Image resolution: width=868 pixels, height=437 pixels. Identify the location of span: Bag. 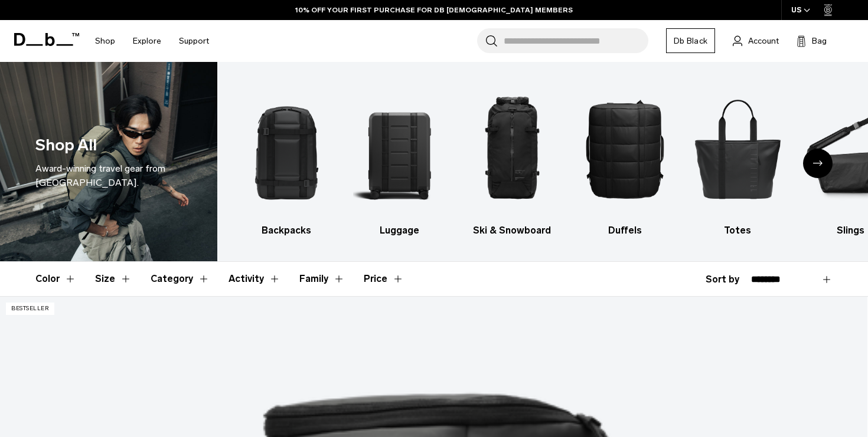
(819, 40).